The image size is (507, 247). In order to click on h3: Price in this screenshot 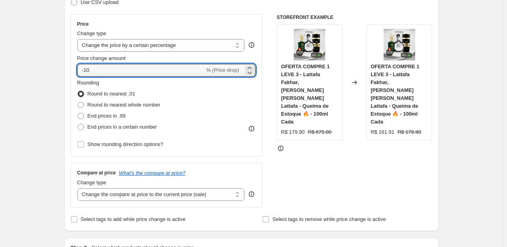, I will do `click(83, 24)`.